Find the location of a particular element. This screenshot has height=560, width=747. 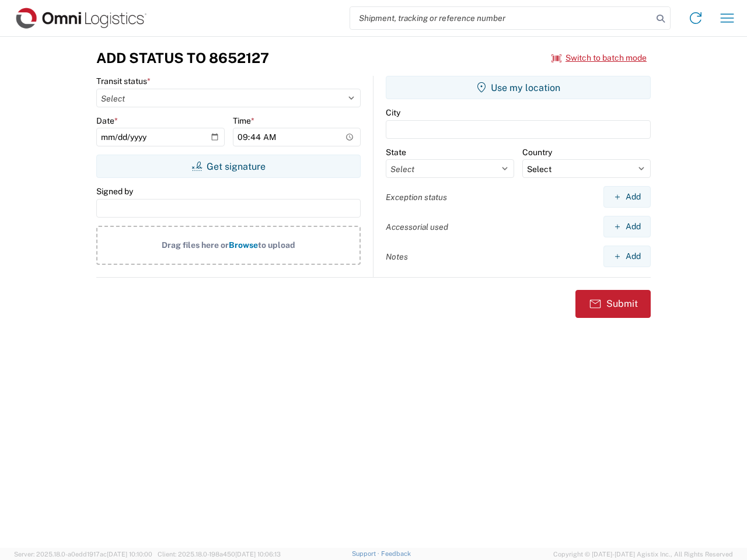

label: Exception status is located at coordinates (417, 197).